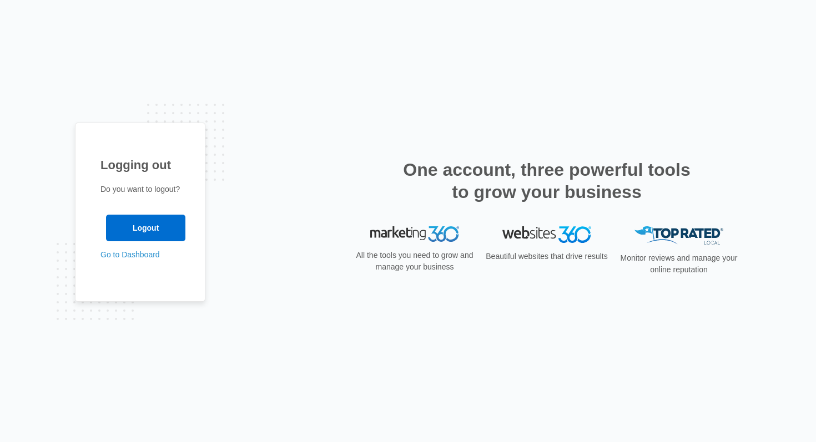  What do you see at coordinates (679, 264) in the screenshot?
I see `p: Monitor reviews and manage your online reputation` at bounding box center [679, 264].